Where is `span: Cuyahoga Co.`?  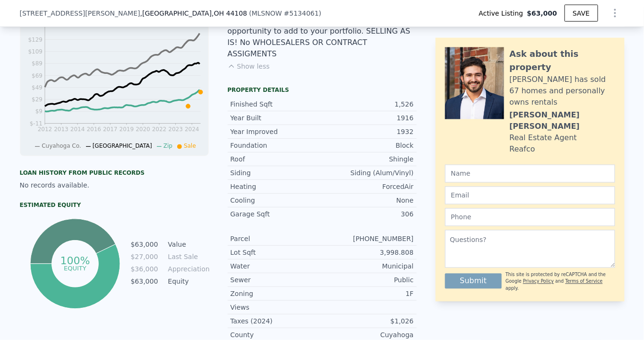 span: Cuyahoga Co. is located at coordinates (61, 146).